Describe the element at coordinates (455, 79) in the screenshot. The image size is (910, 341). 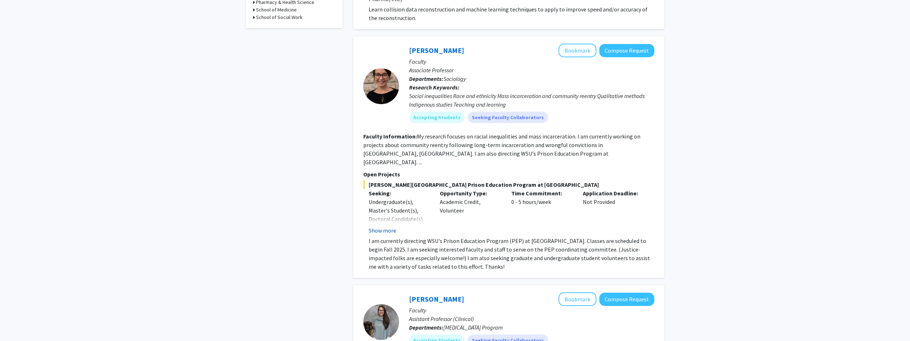
I see `span: Sociology` at that location.